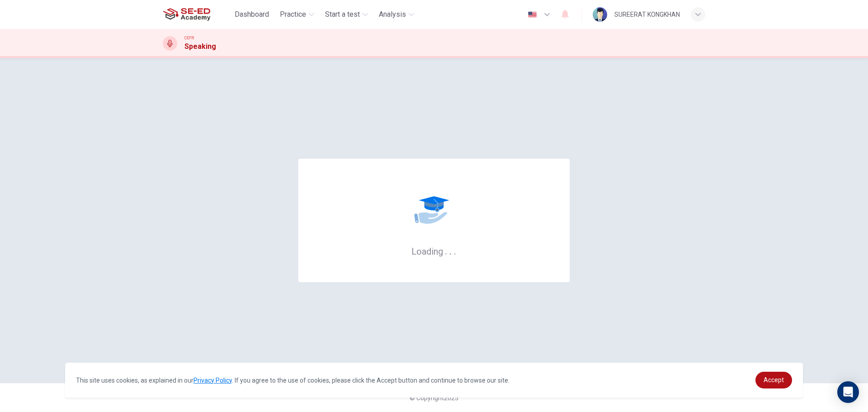  What do you see at coordinates (600, 14) in the screenshot?
I see `img: Profile picture` at bounding box center [600, 14].